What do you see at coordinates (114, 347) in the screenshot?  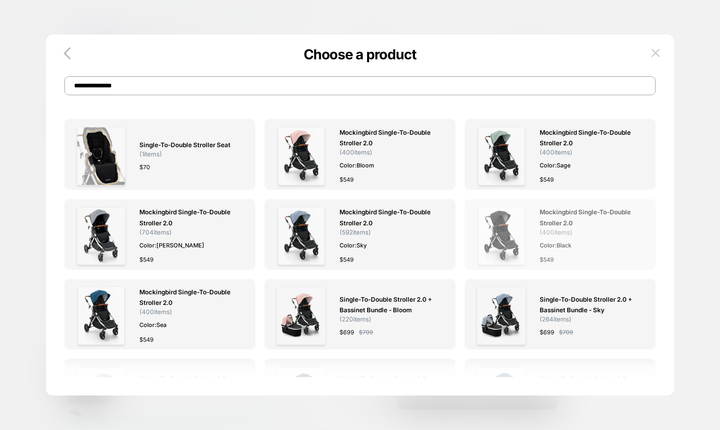 I see `a: Snack Tray` at bounding box center [114, 347].